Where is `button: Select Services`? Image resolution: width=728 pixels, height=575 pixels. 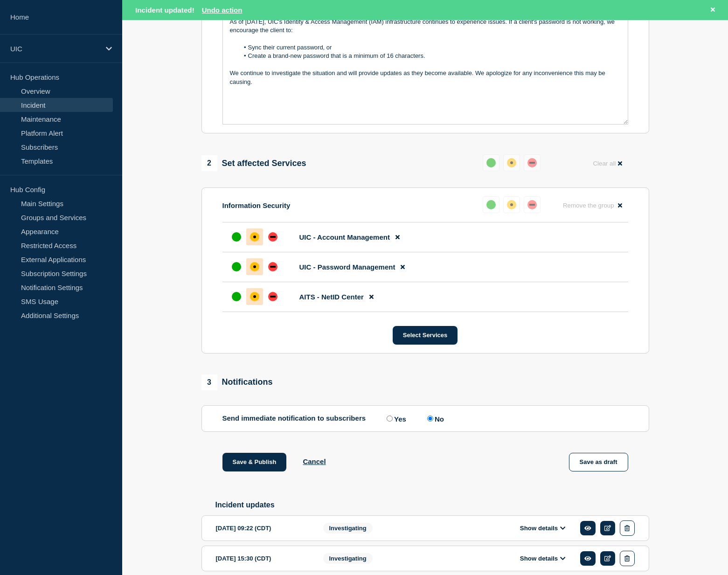
button: Select Services is located at coordinates (425, 335).